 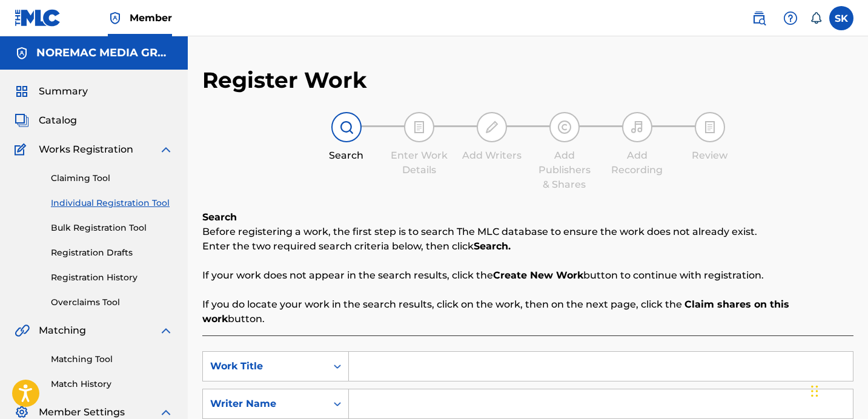 What do you see at coordinates (492, 245) in the screenshot?
I see `strong: Search.` at bounding box center [492, 245].